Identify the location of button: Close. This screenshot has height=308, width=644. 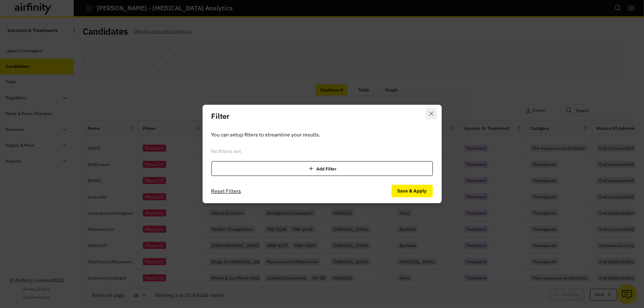
(431, 114).